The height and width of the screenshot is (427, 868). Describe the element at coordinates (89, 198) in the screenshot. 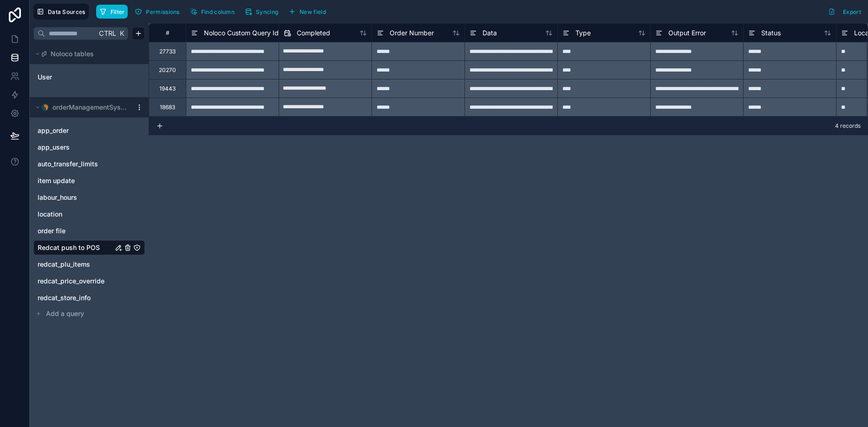

I see `div: labour_hours` at that location.